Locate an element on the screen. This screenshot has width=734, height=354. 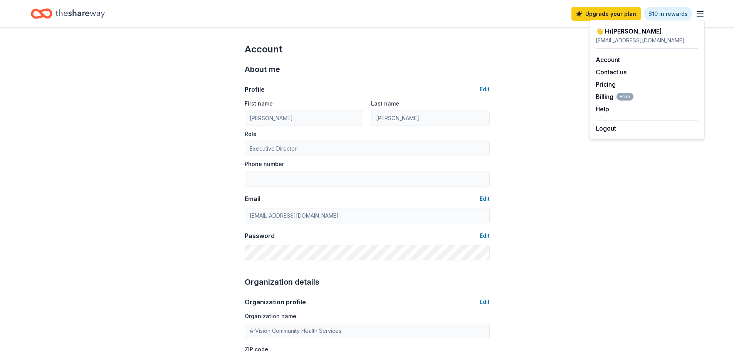
span: Free is located at coordinates (625, 97).